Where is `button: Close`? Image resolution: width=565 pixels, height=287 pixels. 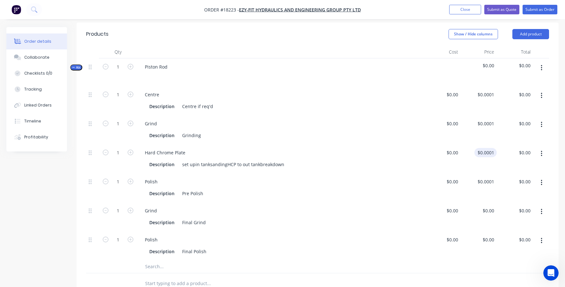 button: Close is located at coordinates (465, 10).